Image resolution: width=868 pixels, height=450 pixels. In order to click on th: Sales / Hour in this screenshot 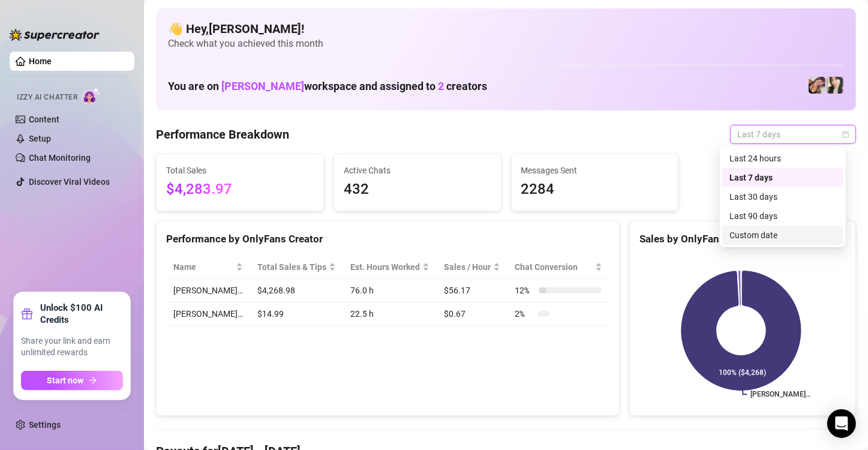, I will do `click(473, 267)`.